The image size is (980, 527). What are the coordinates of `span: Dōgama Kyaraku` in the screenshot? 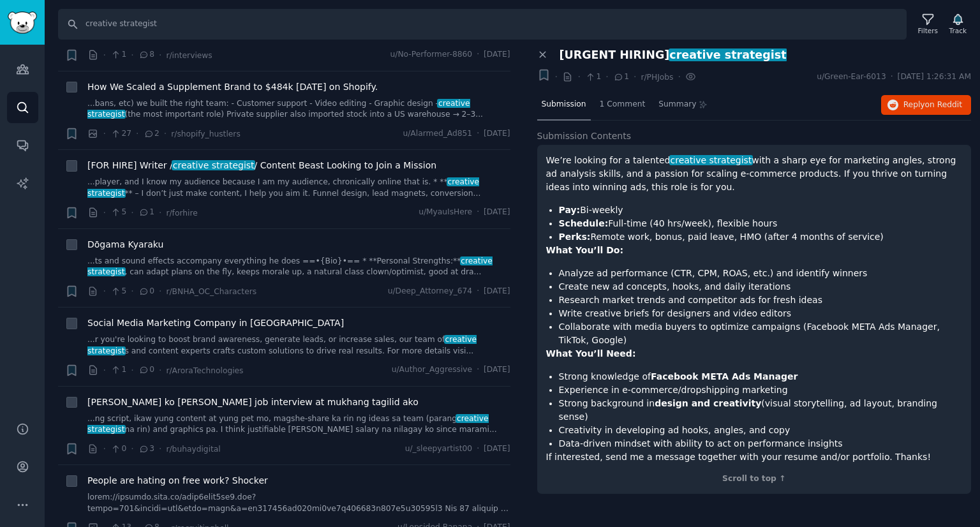 It's located at (125, 244).